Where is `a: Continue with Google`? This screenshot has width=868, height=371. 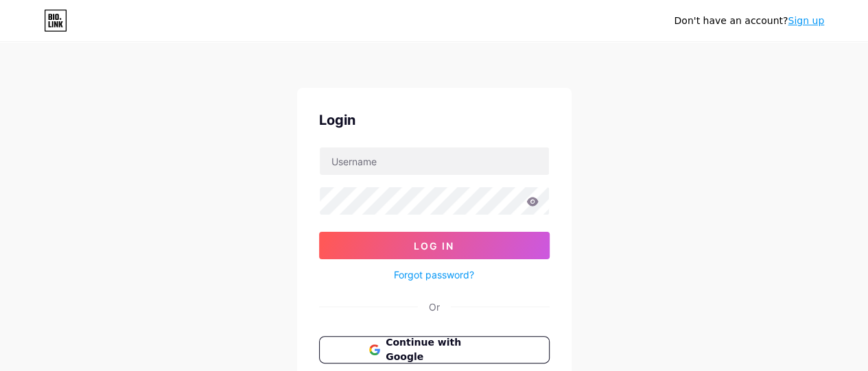
a: Continue with Google is located at coordinates (434, 350).